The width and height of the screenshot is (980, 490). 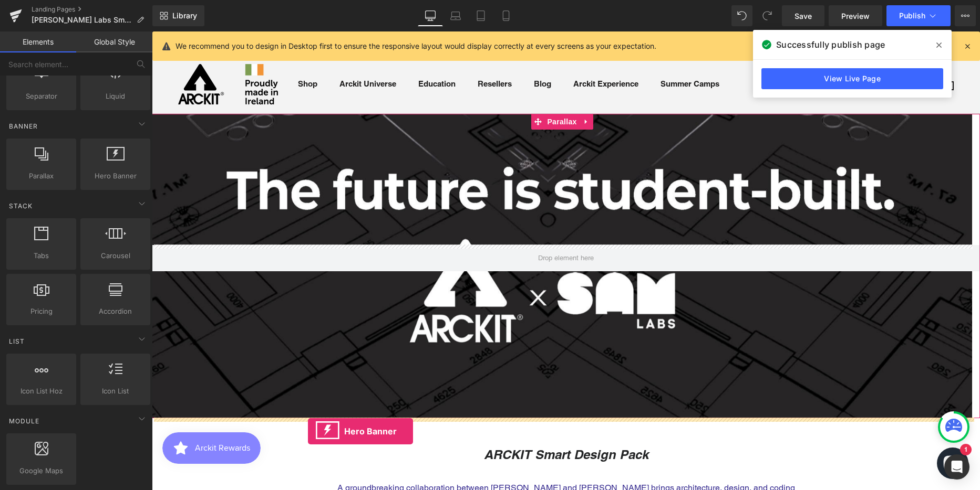 What do you see at coordinates (855, 15) in the screenshot?
I see `span: Preview` at bounding box center [855, 15].